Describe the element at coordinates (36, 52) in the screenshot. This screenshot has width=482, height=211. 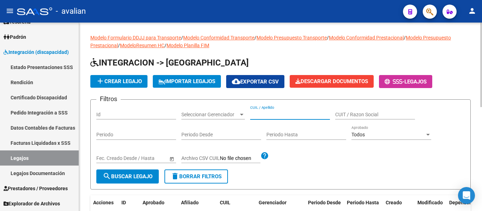
I see `span: Integración (discapacidad)` at that location.